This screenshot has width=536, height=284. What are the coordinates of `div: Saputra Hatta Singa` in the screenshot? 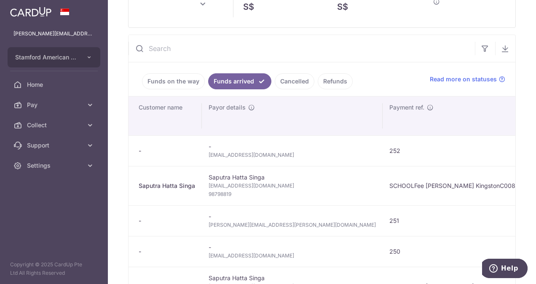 It's located at (167, 186).